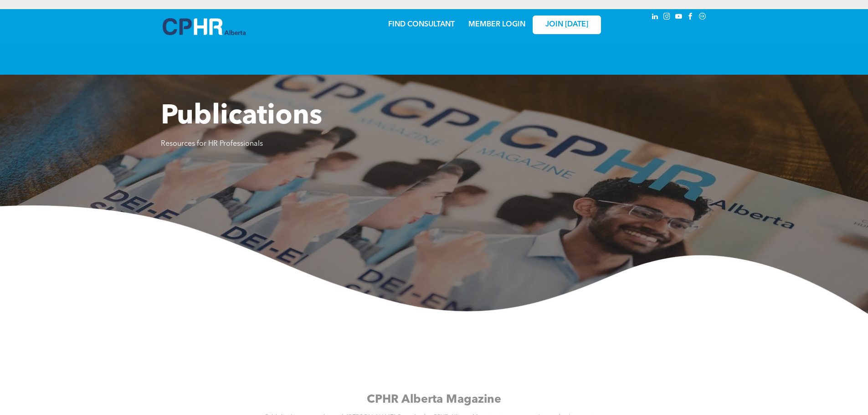 This screenshot has width=868, height=415. Describe the element at coordinates (703, 17) in the screenshot. I see `a: Social network` at that location.